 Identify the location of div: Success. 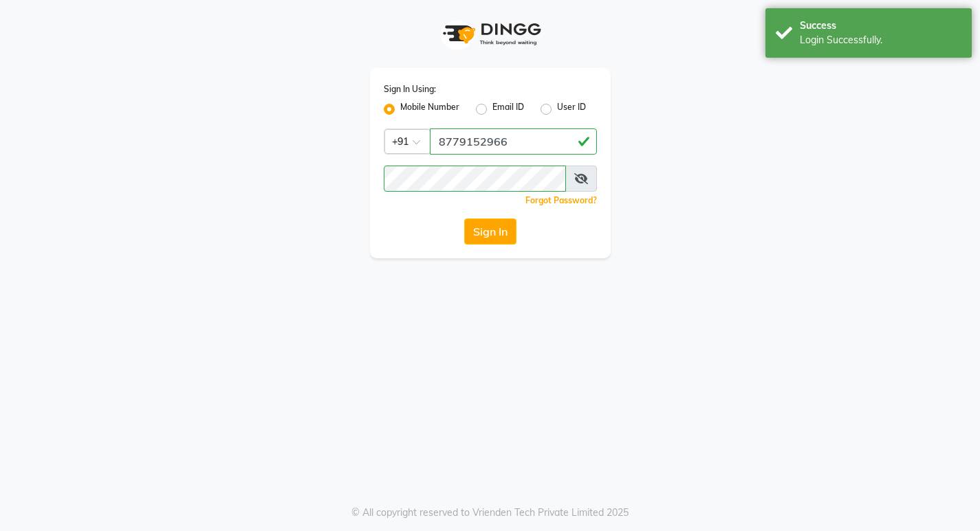
(880, 25).